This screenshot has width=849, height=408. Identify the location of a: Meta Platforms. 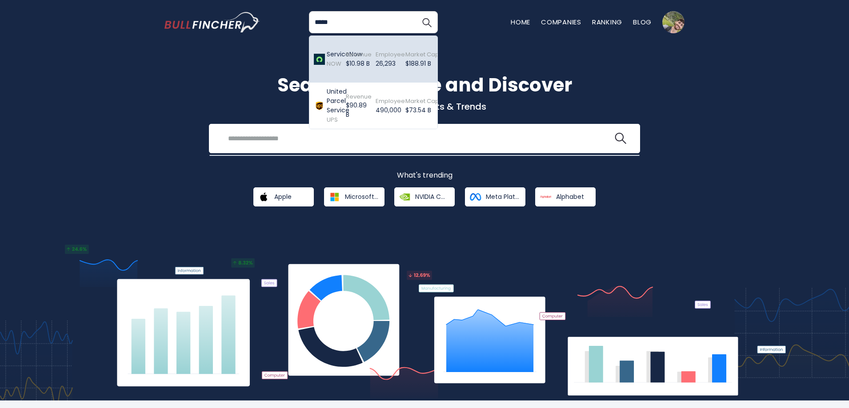
(495, 197).